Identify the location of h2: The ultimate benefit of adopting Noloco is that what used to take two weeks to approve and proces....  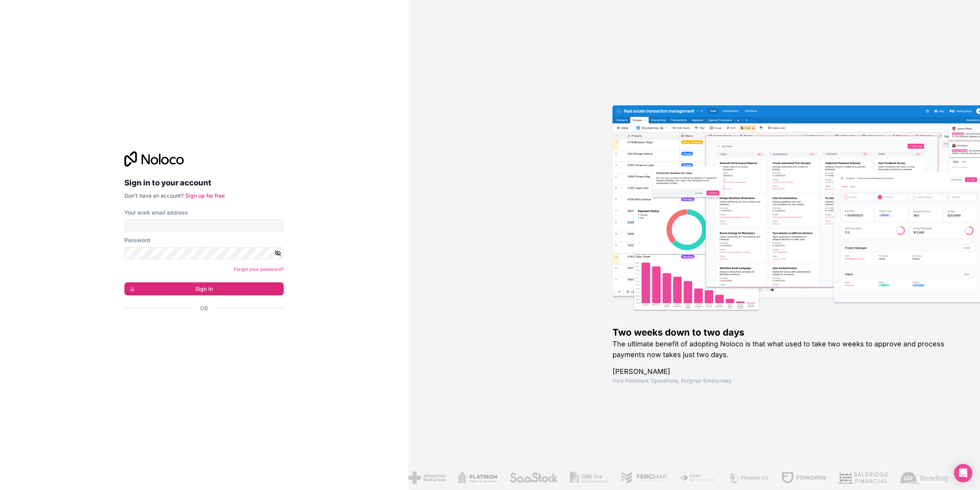
(784, 349).